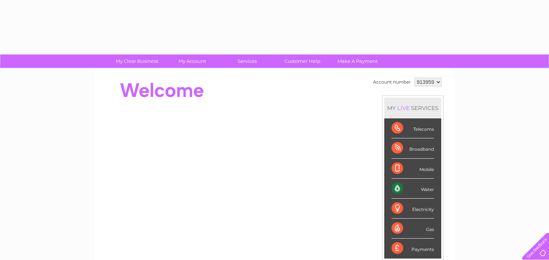 The height and width of the screenshot is (260, 549). Describe the element at coordinates (247, 61) in the screenshot. I see `a: Services` at that location.